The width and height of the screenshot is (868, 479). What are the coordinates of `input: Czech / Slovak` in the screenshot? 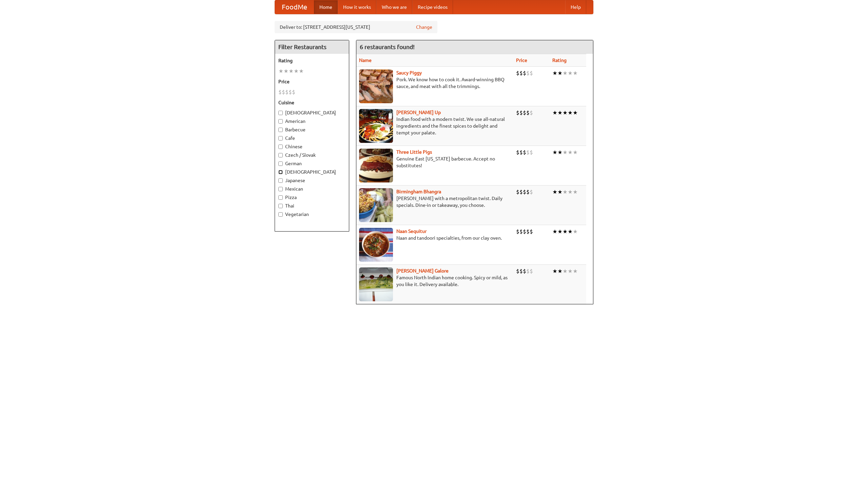 It's located at (281, 155).